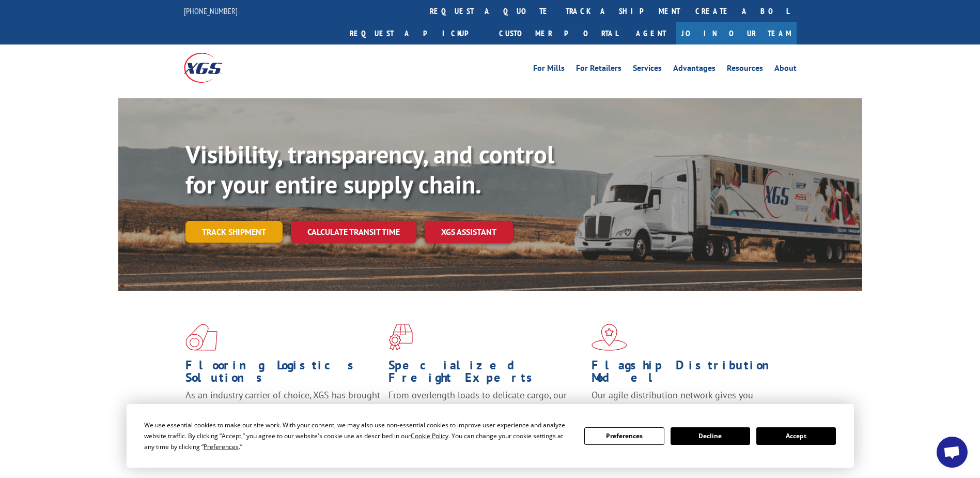 The width and height of the screenshot is (980, 478). What do you see at coordinates (354, 232) in the screenshot?
I see `a: Calculate transit time` at bounding box center [354, 232].